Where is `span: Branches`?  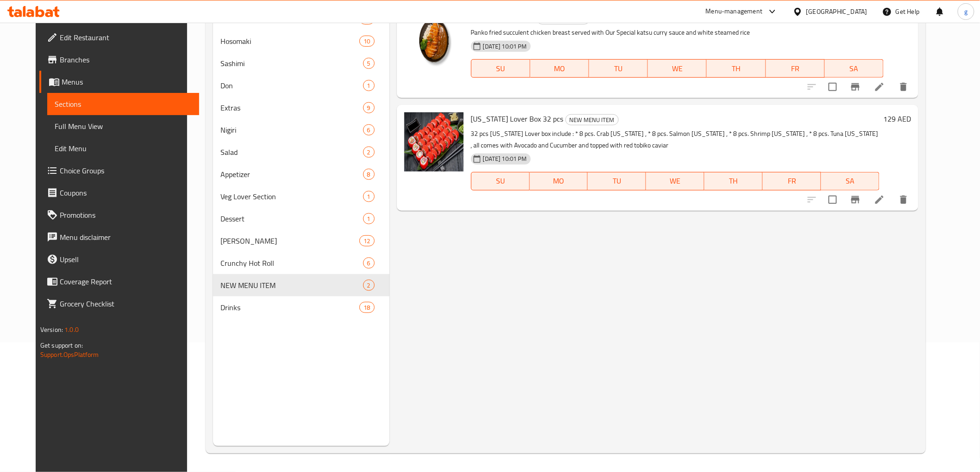 span: Branches is located at coordinates (125, 60).